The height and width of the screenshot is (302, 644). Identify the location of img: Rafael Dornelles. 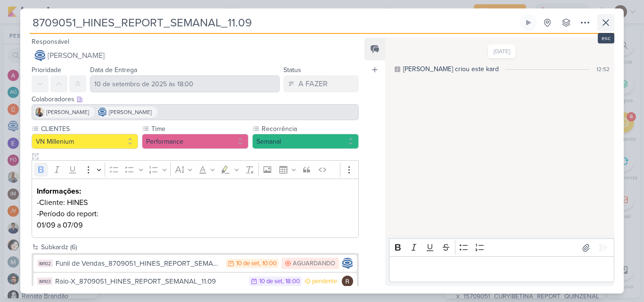
(347, 281).